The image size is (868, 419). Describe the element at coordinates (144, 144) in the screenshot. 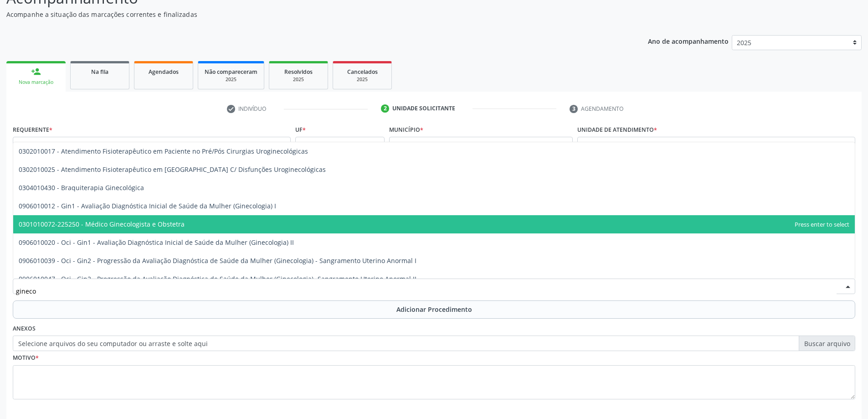

I see `span: Médico(a)` at that location.